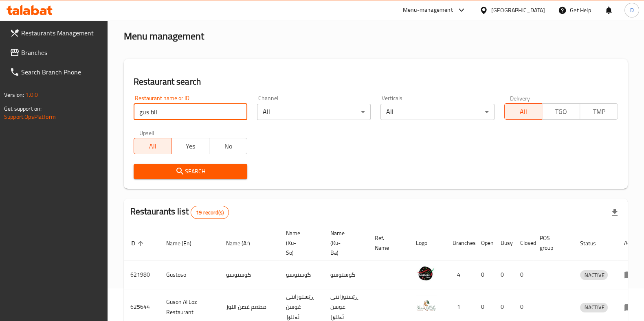 Image resolution: width=644 pixels, height=321 pixels. What do you see at coordinates (164, 36) in the screenshot?
I see `h2: Menu management` at bounding box center [164, 36].